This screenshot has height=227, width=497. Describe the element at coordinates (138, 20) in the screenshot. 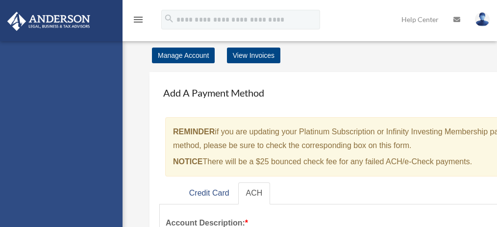

I see `i: menu` at that location.